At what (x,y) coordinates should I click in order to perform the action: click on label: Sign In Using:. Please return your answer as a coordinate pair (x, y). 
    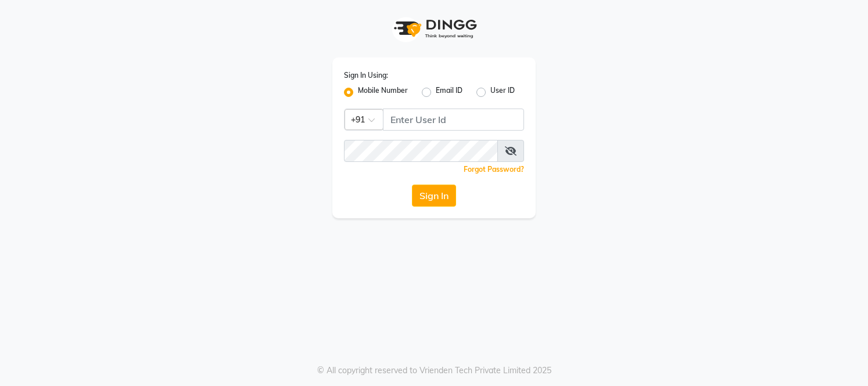
    Looking at the image, I should click on (366, 76).